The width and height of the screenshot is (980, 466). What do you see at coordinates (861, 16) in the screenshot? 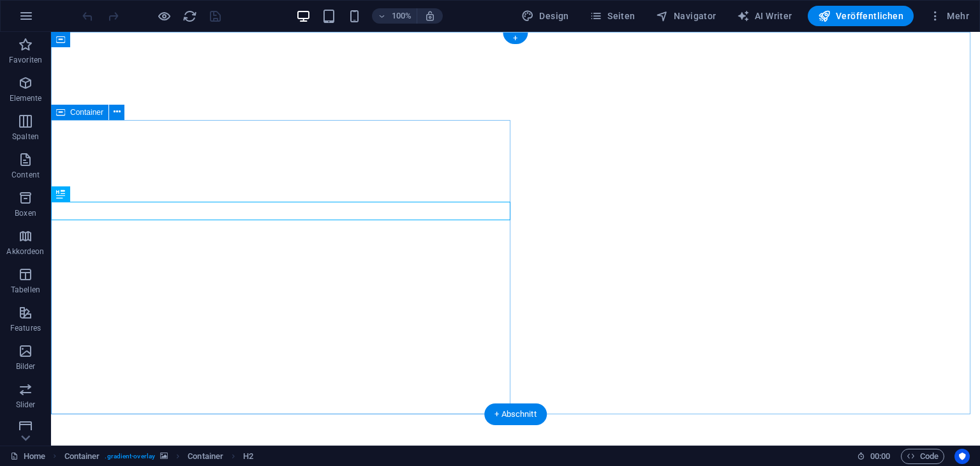
I see `span: Veröffentlichen` at bounding box center [861, 16].